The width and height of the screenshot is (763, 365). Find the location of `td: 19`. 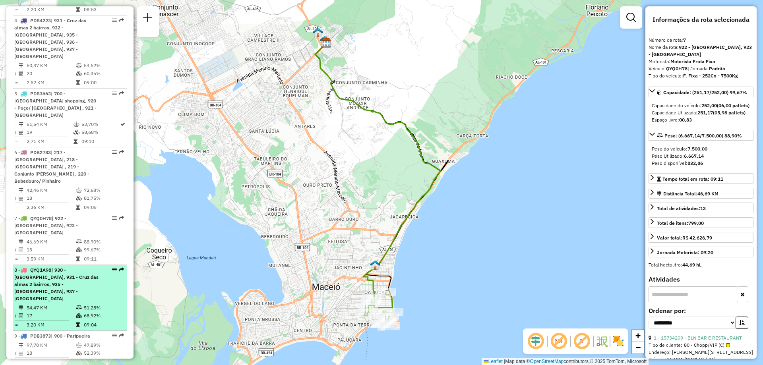

td: 19 is located at coordinates (50, 132).